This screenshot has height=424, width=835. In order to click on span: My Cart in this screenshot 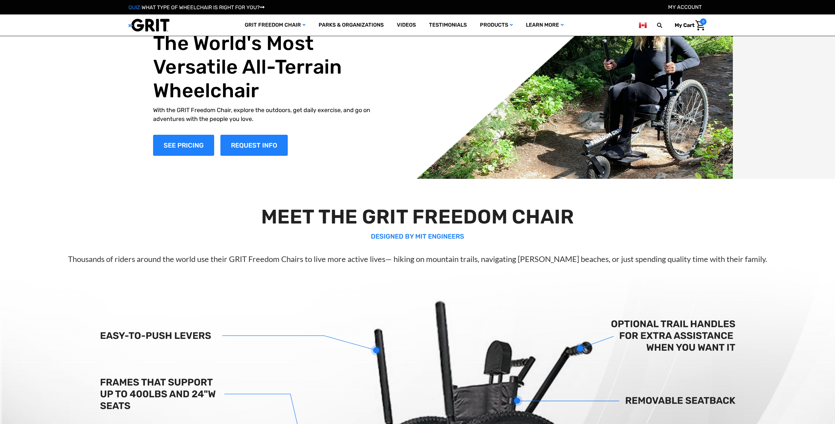, I will do `click(685, 25)`.